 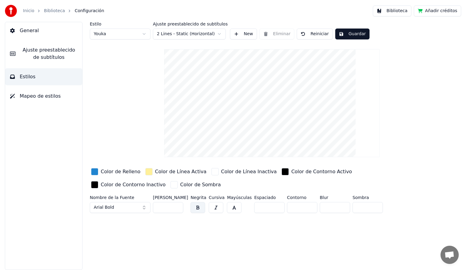 I want to click on nav: breadcrumb, so click(x=63, y=11).